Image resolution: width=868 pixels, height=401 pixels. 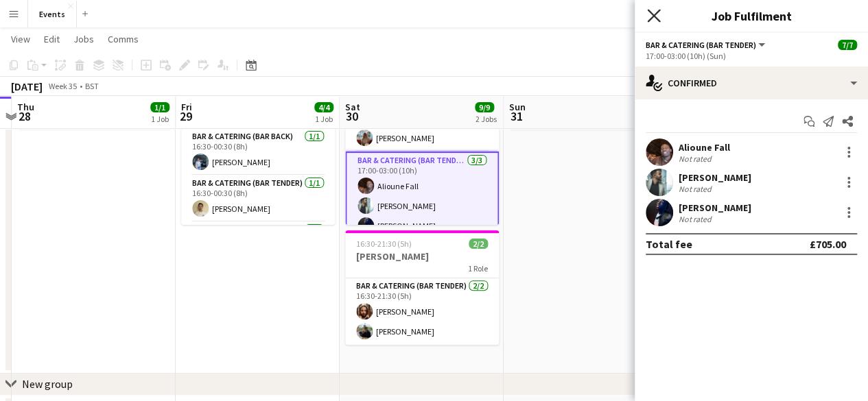 What do you see at coordinates (704, 148) in the screenshot?
I see `div: Alioune Fall` at bounding box center [704, 148].